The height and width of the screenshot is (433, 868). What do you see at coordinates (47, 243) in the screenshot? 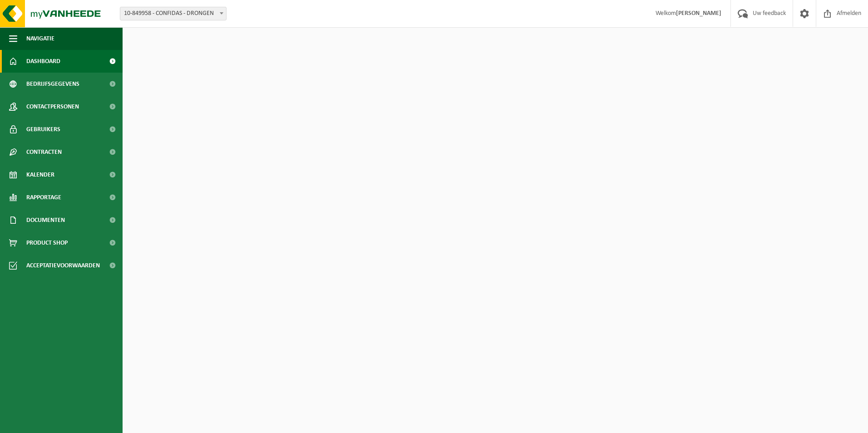
I see `span: Product Shop` at bounding box center [47, 243].